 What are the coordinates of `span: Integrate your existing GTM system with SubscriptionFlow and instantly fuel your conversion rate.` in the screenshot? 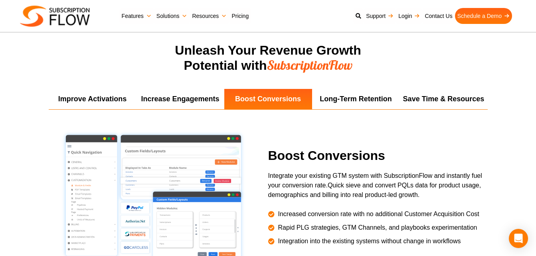 It's located at (375, 180).